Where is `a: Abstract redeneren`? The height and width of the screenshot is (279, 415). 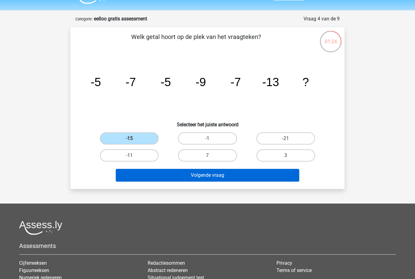 a: Abstract redeneren is located at coordinates (168, 270).